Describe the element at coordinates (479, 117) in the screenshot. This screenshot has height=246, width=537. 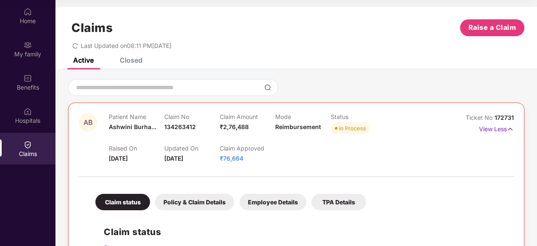
I see `span: Ticket No` at that location.